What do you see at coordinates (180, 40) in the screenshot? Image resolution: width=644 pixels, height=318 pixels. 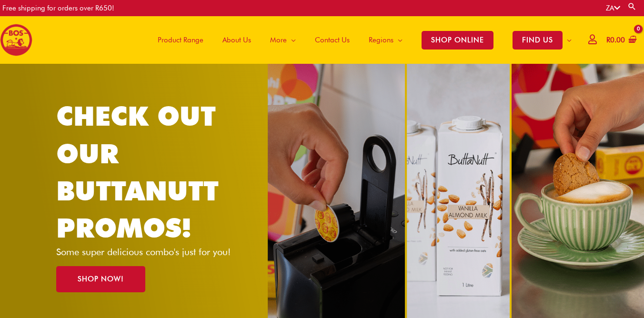 I see `a: Product Range` at bounding box center [180, 40].